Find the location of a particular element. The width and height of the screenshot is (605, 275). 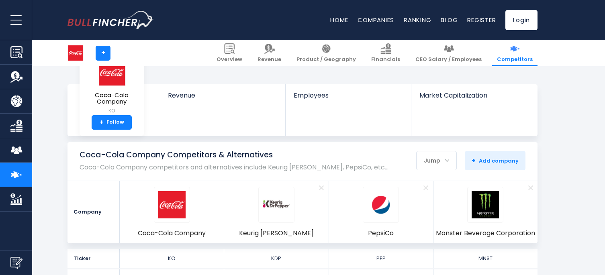

a: +Follow is located at coordinates (112, 122).